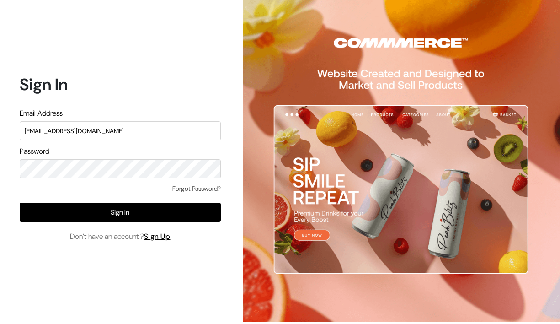 Image resolution: width=560 pixels, height=324 pixels. I want to click on a: Forgot Password?, so click(197, 188).